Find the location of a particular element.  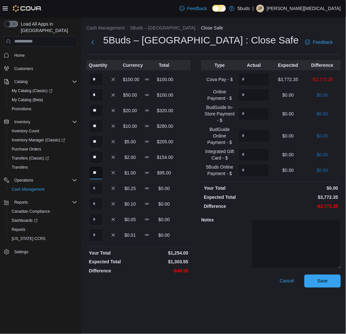

p: $1,303.55 is located at coordinates (164, 262).